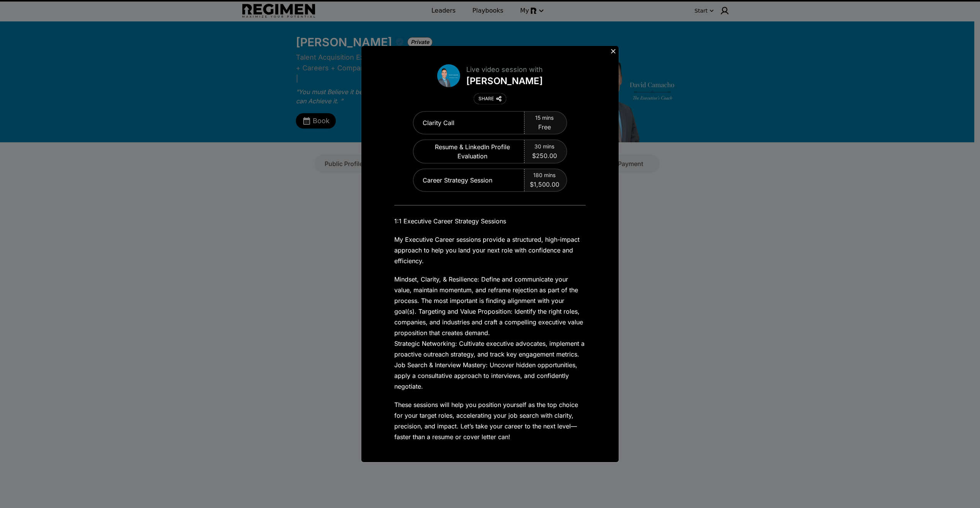  Describe the element at coordinates (490, 152) in the screenshot. I see `button: Resume & LinkedIn Profile Evaluation30 mins$250.00` at that location.